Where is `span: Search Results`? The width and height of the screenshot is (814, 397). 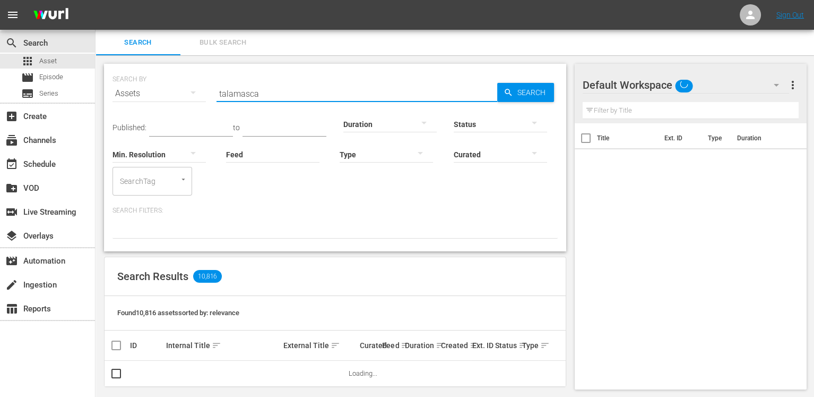 span: Search Results is located at coordinates (153, 276).